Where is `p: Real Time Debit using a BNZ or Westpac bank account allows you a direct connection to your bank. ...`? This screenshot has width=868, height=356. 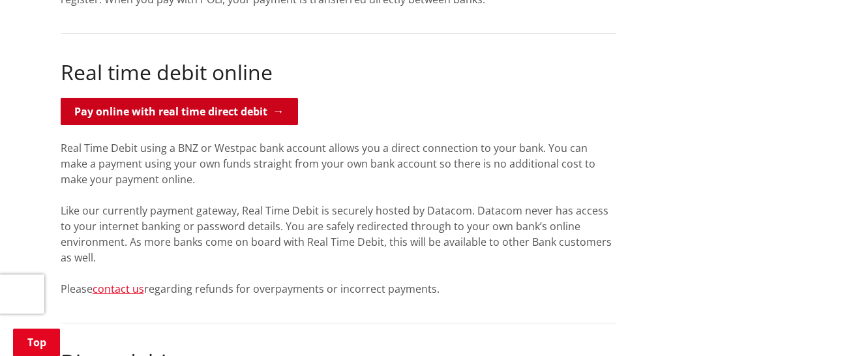 p: Real Time Debit using a BNZ or Westpac bank account allows you a direct connection to your bank. ... is located at coordinates (338, 164).